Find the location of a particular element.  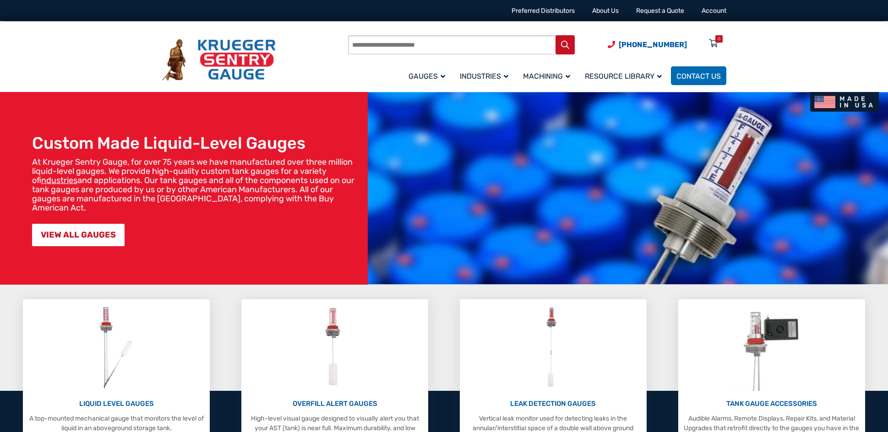

a: Resource Library is located at coordinates (625, 76).